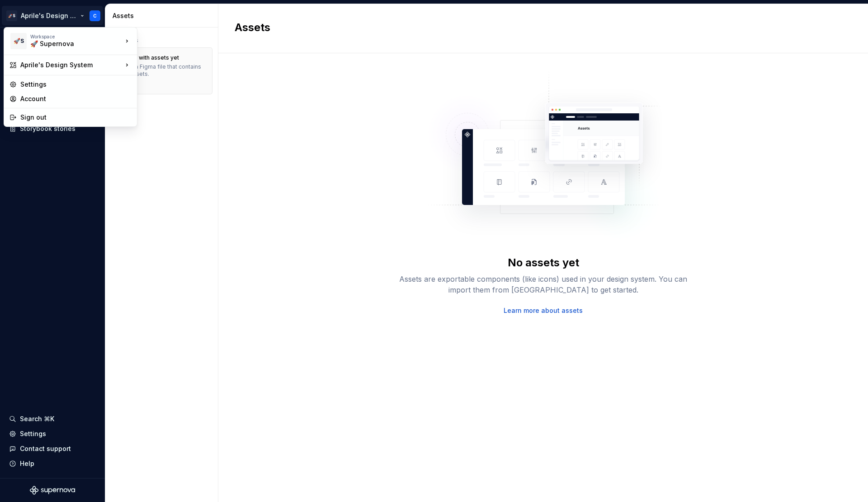  I want to click on div: 🚀S, so click(18, 41).